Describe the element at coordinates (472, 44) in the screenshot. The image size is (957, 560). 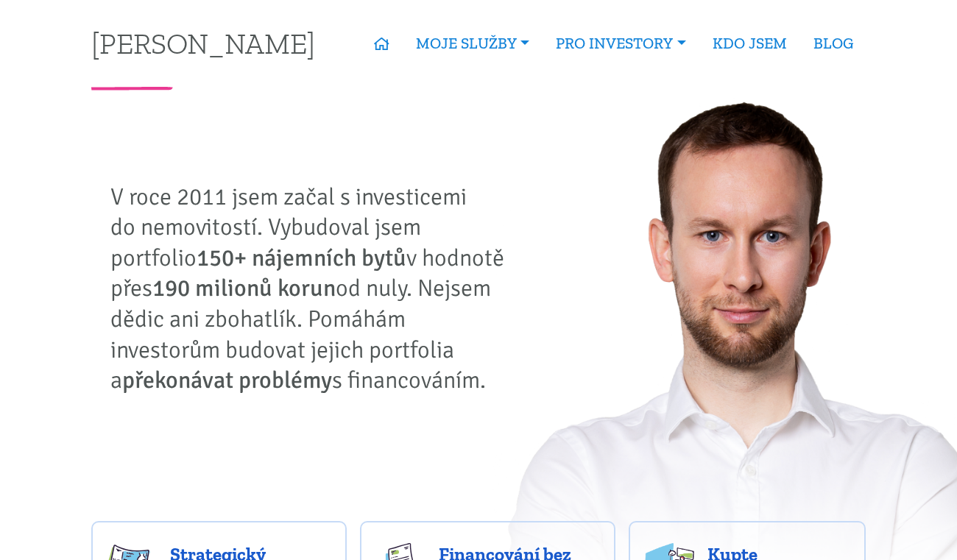
I see `a: MOJE SLUŽBY` at that location.